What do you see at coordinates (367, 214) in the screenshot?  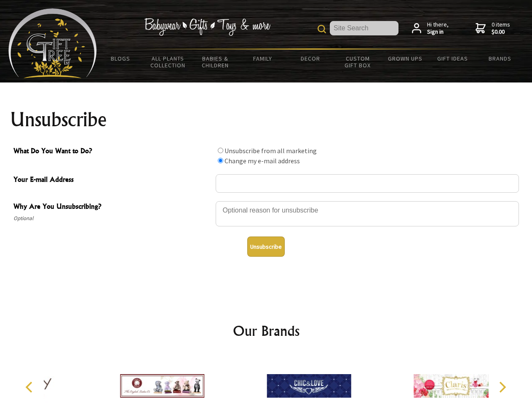 I see `textarea: Why Are You Unsubscribing?` at bounding box center [367, 214].